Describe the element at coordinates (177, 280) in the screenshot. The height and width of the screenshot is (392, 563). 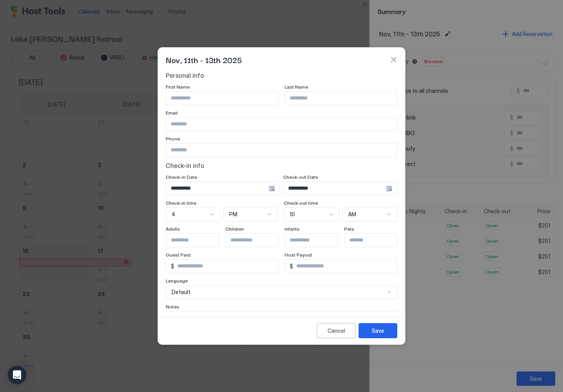
I see `span: Language` at that location.